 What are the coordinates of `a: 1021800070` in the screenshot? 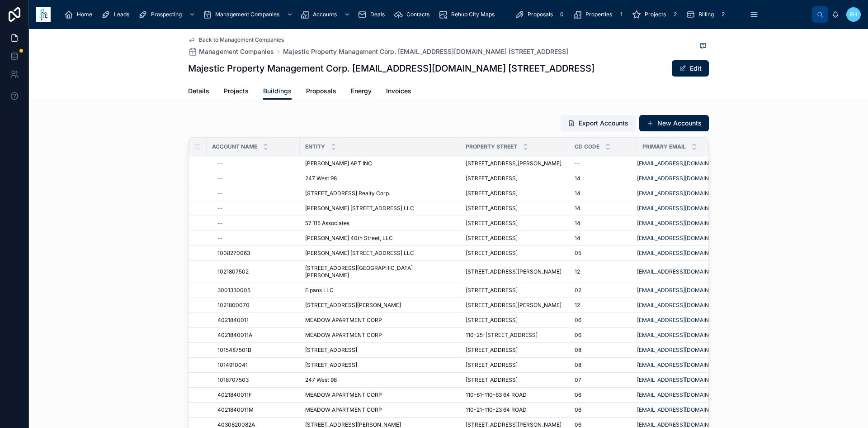 It's located at (256, 305).